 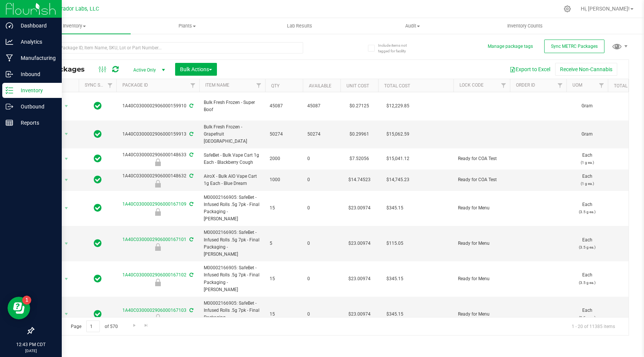 I want to click on span: $14,745.23, so click(x=397, y=179).